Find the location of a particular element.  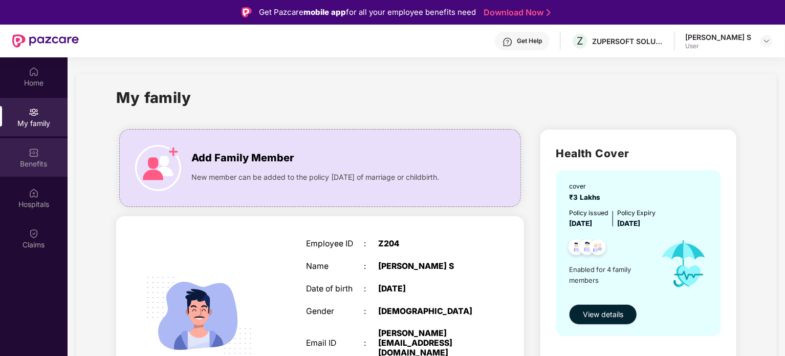

div: Policy Expiry is located at coordinates (636, 212).